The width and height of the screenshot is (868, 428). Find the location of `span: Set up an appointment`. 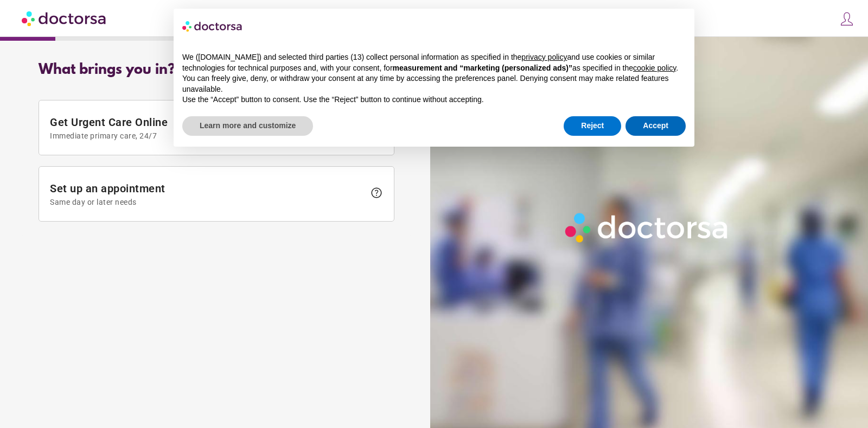

span: Set up an appointment is located at coordinates (207, 194).